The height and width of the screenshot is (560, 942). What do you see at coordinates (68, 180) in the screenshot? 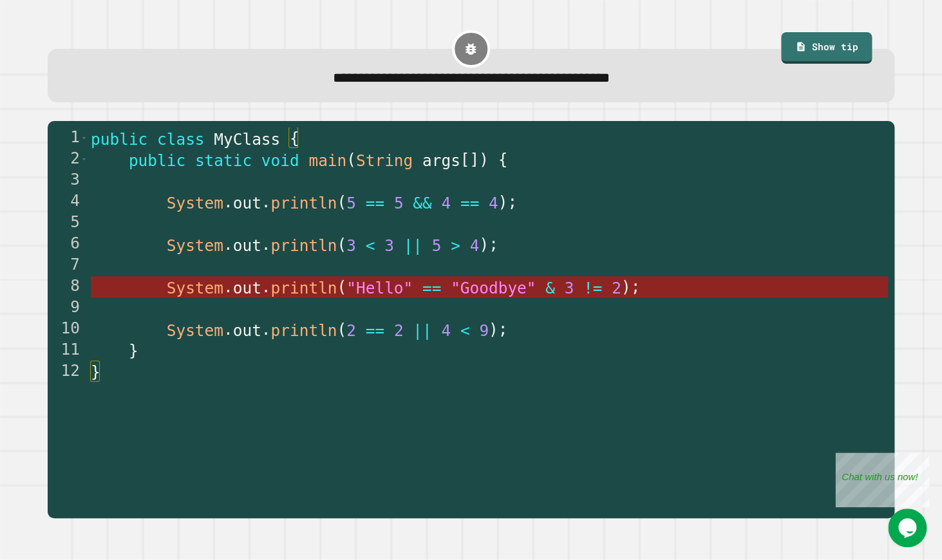
I see `div: 3` at bounding box center [68, 180].